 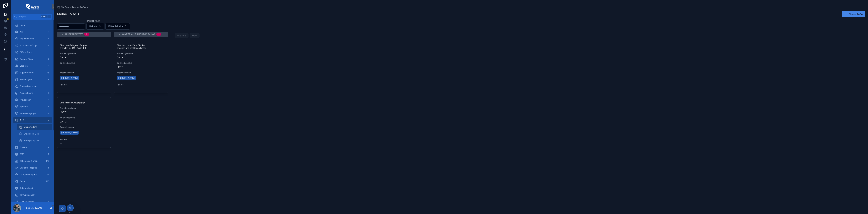 I want to click on a: Glocken, so click(x=32, y=66).